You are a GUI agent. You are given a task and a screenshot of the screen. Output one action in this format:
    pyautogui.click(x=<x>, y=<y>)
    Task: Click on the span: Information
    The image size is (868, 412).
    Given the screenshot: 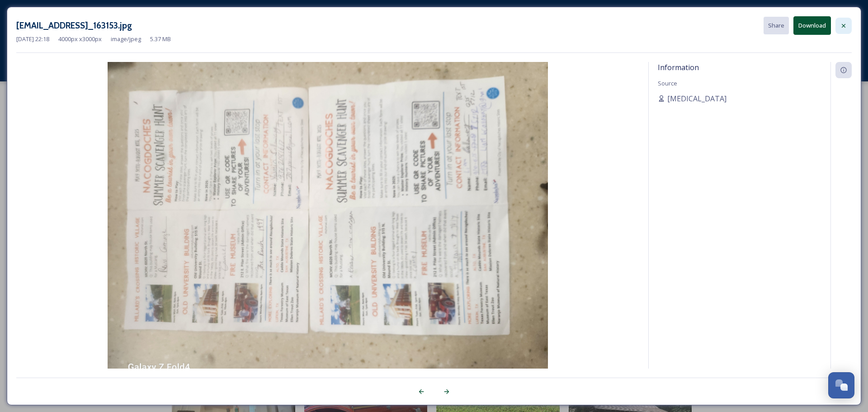 What is the action you would take?
    pyautogui.click(x=678, y=68)
    